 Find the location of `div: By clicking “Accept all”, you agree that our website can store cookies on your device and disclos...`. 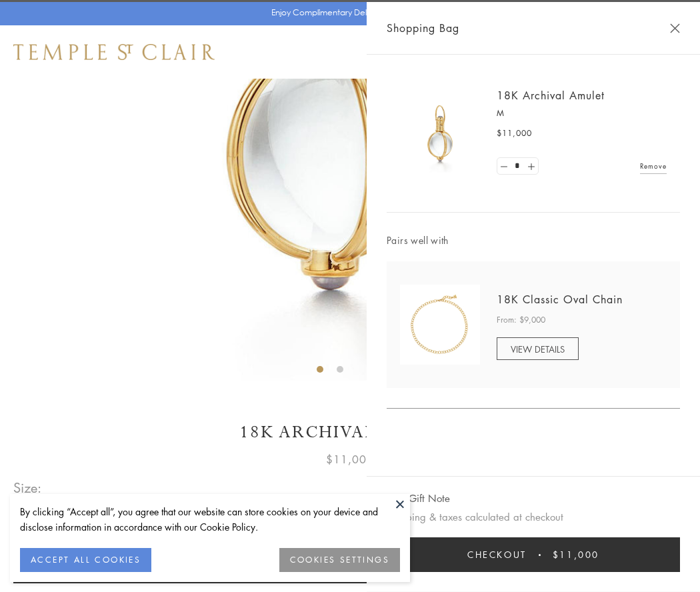

div: By clicking “Accept all”, you agree that our website can store cookies on your device and disclos... is located at coordinates (210, 519).